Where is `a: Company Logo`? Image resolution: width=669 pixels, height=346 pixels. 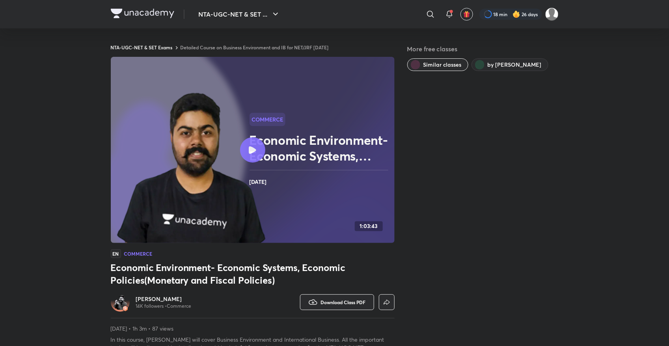
a: Company Logo is located at coordinates (142, 14).